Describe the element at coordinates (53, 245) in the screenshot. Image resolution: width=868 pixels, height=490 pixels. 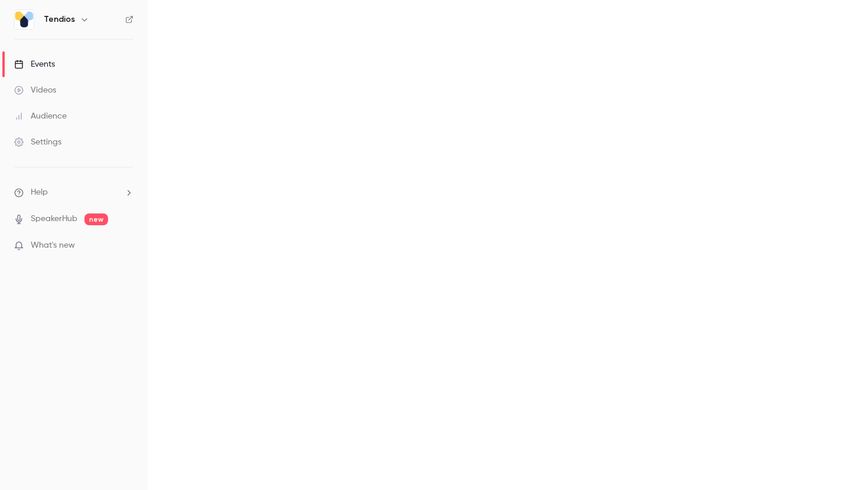
I see `span: What's new` at that location.